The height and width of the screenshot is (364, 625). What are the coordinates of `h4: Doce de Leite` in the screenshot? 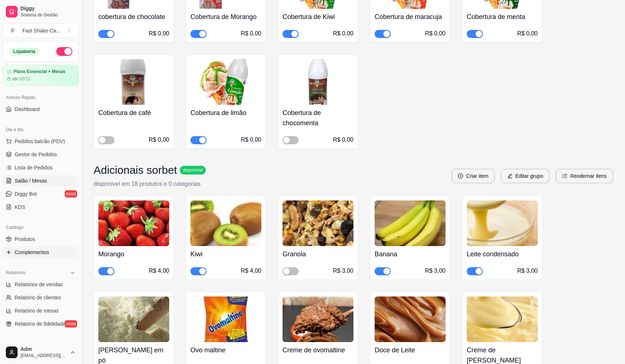 It's located at (410, 350).